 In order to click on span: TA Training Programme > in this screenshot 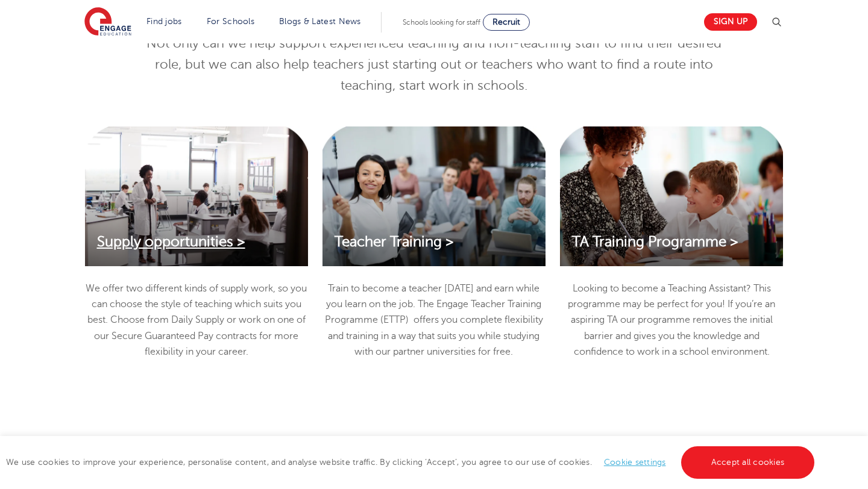, I will do `click(655, 241)`.